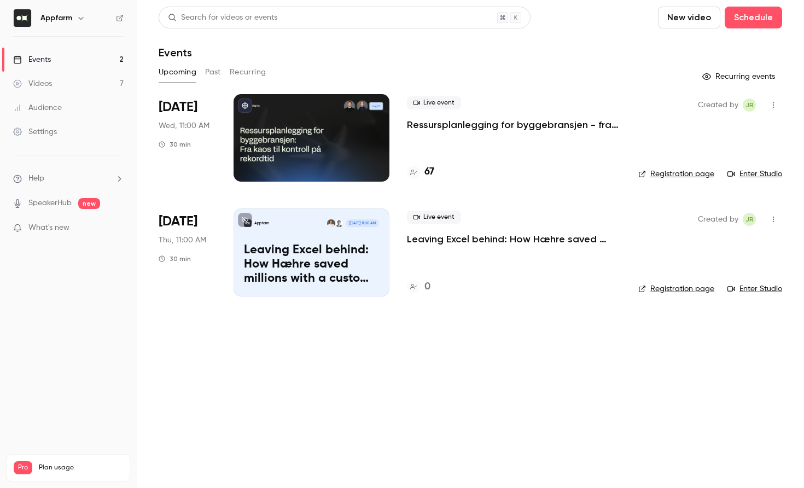  I want to click on h1: Events, so click(175, 53).